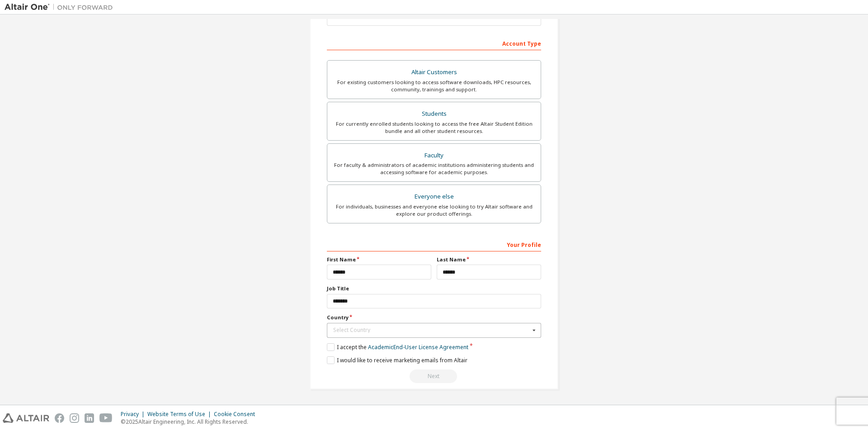  Describe the element at coordinates (434, 128) in the screenshot. I see `div: For currently enrolled students looking to access the free Altair Student Edition bundle and all ...` at that location.